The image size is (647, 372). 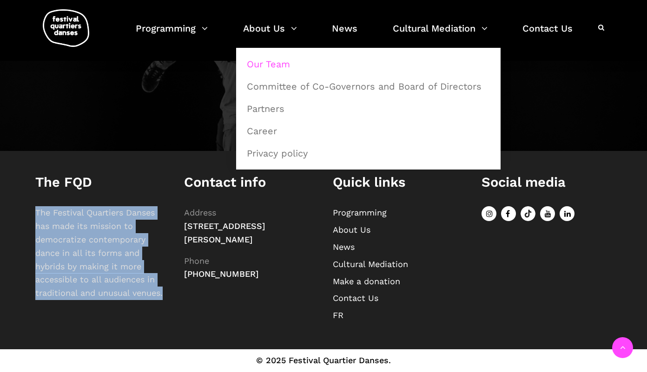 What do you see at coordinates (368, 86) in the screenshot?
I see `a: Committee of Co-Governors and Board of Directors` at bounding box center [368, 86].